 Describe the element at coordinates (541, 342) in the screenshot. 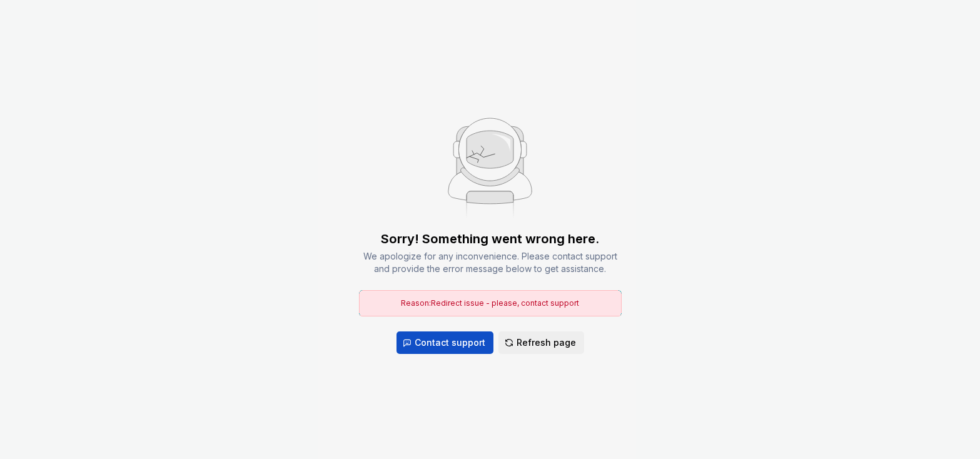

I see `button: Refresh page` at that location.